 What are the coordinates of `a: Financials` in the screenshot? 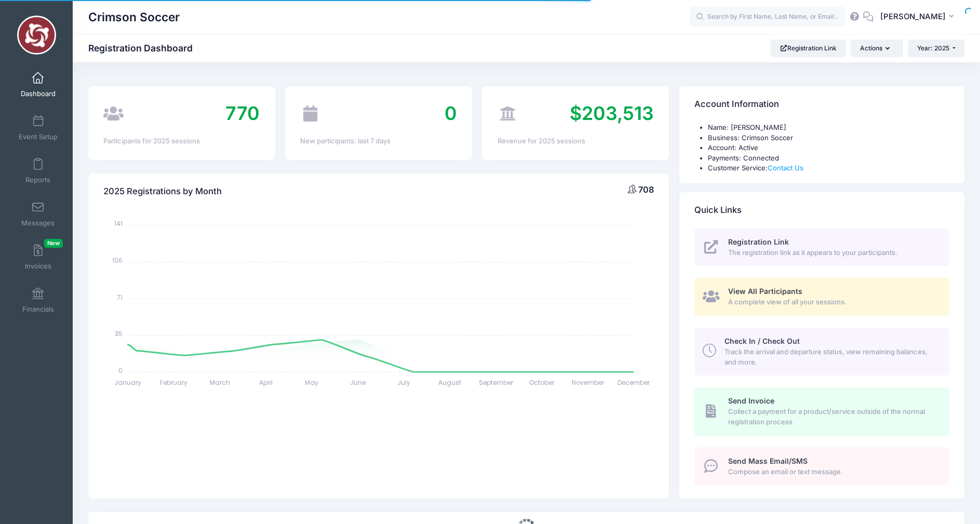 It's located at (38, 300).